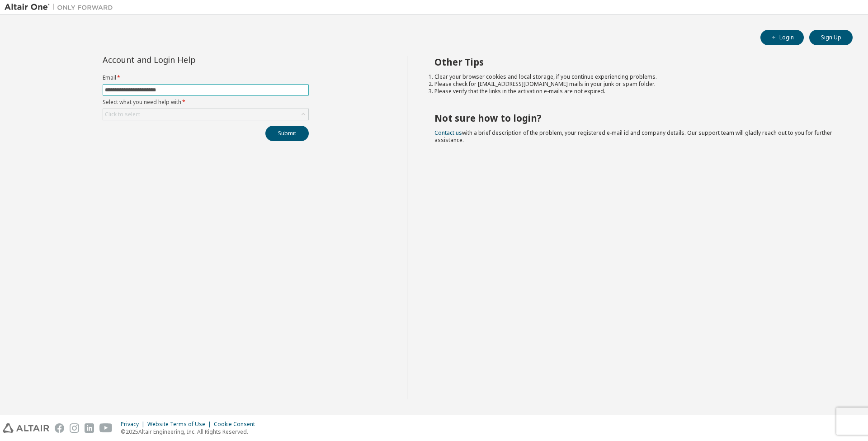 The image size is (868, 441). What do you see at coordinates (26, 428) in the screenshot?
I see `img: altair_logo.svg` at bounding box center [26, 428].